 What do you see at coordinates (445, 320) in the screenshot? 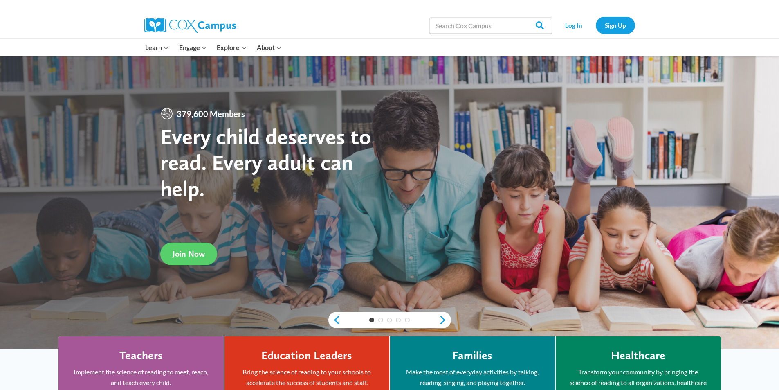
I see `a: next` at bounding box center [445, 320].